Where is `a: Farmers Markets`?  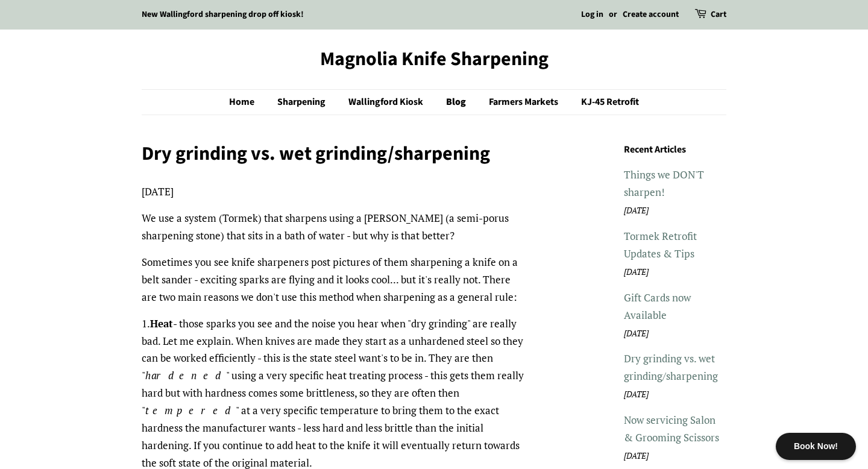 a: Farmers Markets is located at coordinates (525, 101).